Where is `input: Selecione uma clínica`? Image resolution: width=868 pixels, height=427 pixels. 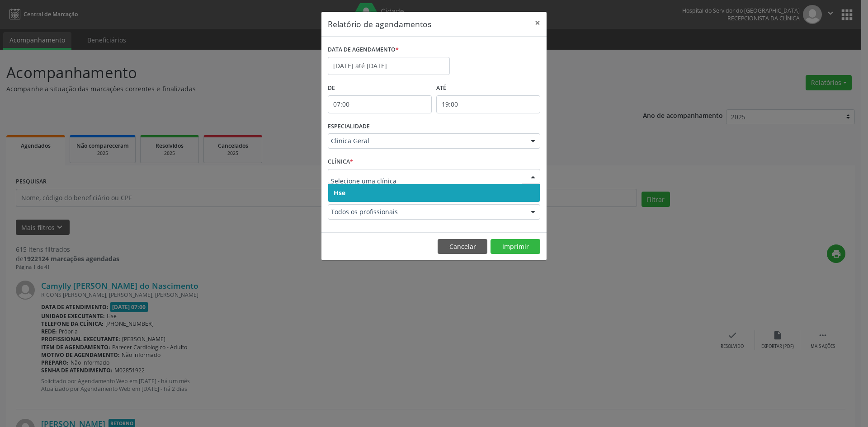
input: Selecione uma clínica is located at coordinates (426, 181).